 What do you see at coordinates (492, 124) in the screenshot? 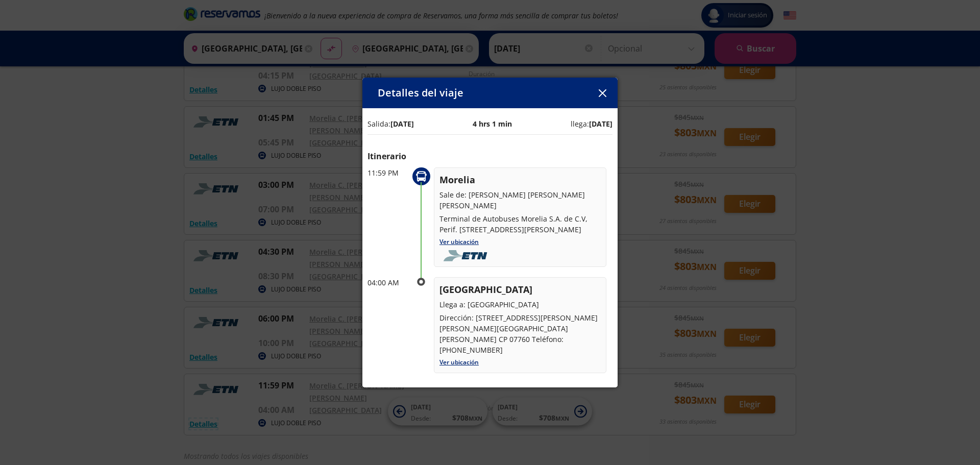
I see `p: 4 hrs 1 min` at bounding box center [492, 124].